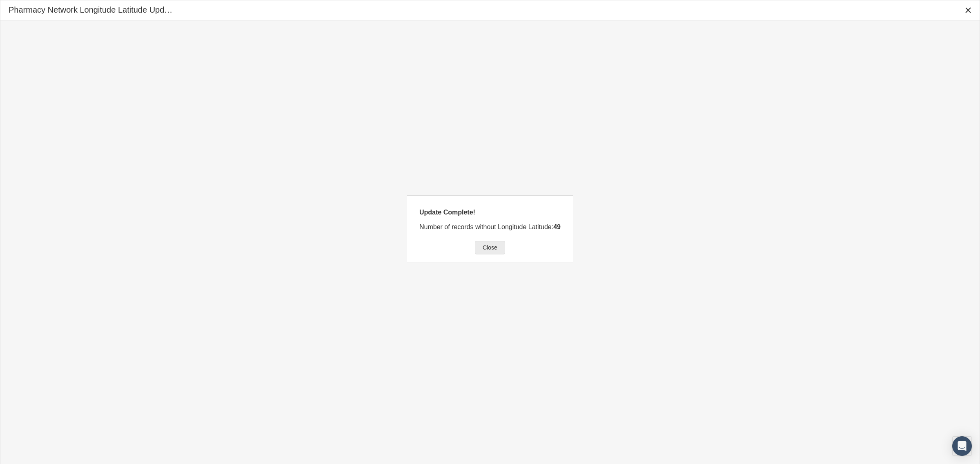 Image resolution: width=980 pixels, height=464 pixels. What do you see at coordinates (490, 248) in the screenshot?
I see `span: Close` at bounding box center [490, 248].